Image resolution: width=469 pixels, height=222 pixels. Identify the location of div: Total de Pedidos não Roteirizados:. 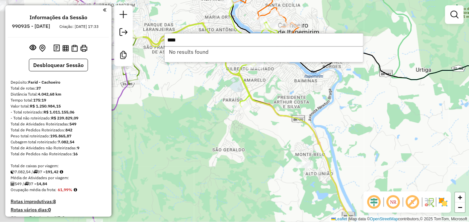
(58, 154).